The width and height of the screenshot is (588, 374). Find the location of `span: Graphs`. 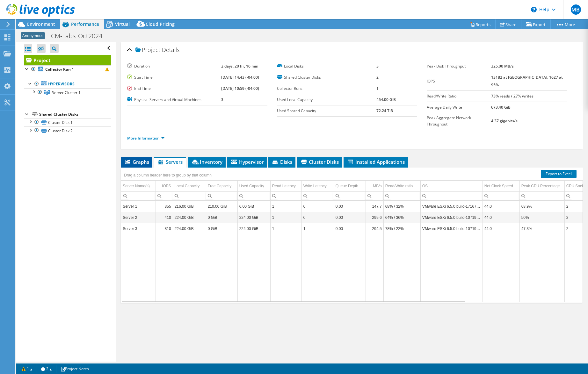

span: Graphs is located at coordinates (136, 162).